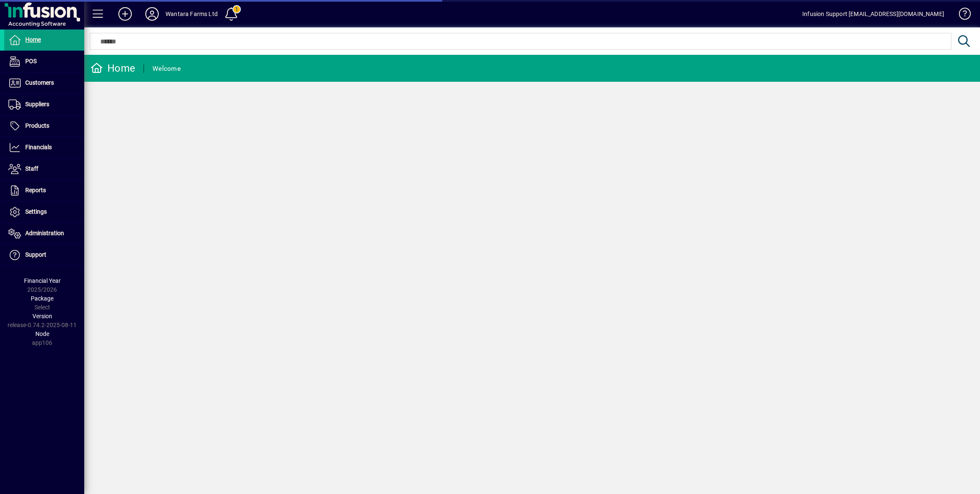 This screenshot has height=494, width=980. What do you see at coordinates (152, 14) in the screenshot?
I see `button: Profile` at bounding box center [152, 14].